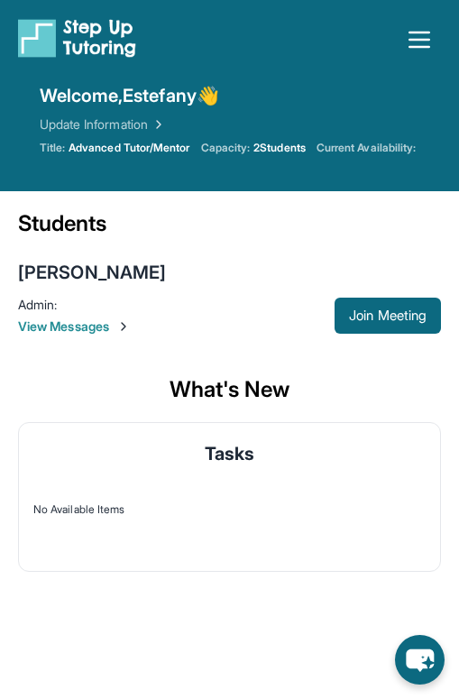 This screenshot has height=699, width=459. What do you see at coordinates (157, 125) in the screenshot?
I see `img: Chevron Right` at bounding box center [157, 125].